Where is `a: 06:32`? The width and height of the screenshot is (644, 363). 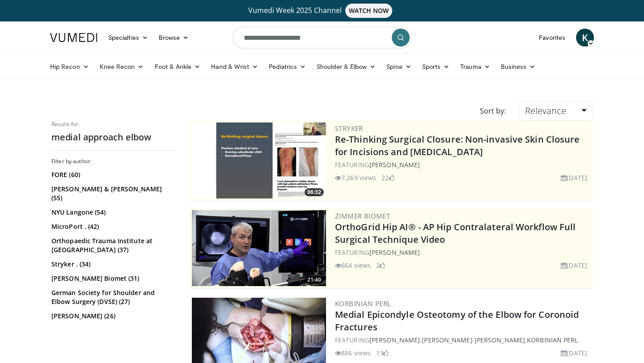 a: 06:32 is located at coordinates (259, 160).